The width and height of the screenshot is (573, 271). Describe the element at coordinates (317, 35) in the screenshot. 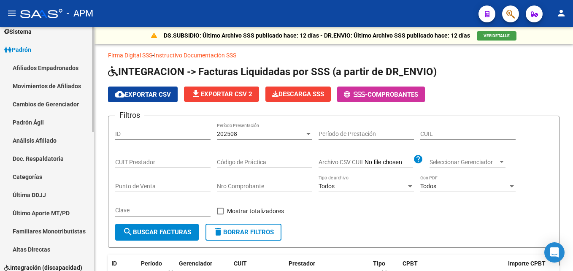

I see `p: DS.SUBSIDIO: Último Archivo SSS publicado hace: 12 días - DR.ENVIO: Último Archivo SSS publicado ...` at that location.